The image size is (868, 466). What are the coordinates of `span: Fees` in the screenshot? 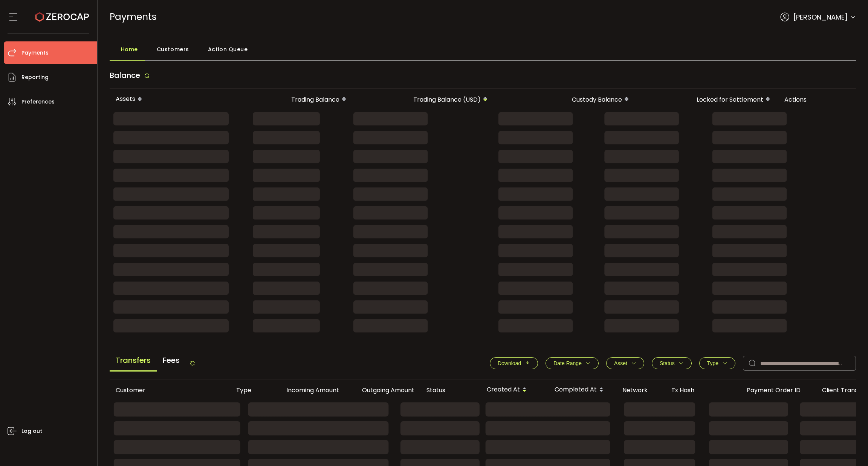 It's located at (171, 360).